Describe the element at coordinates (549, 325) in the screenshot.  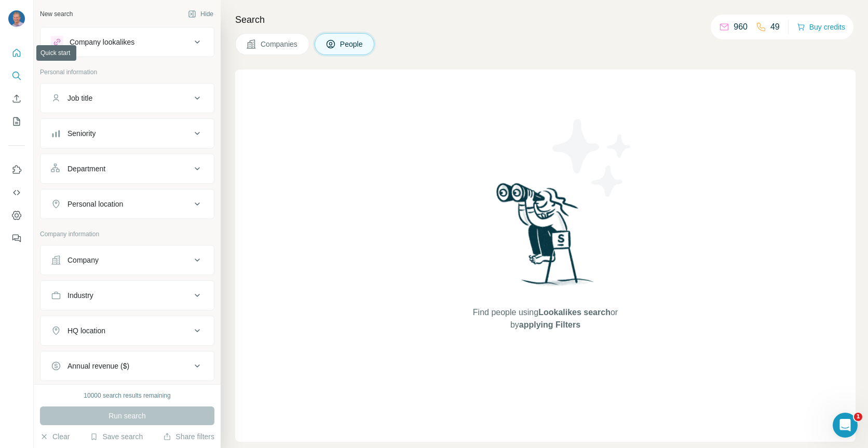
I see `span: applying Filters` at that location.